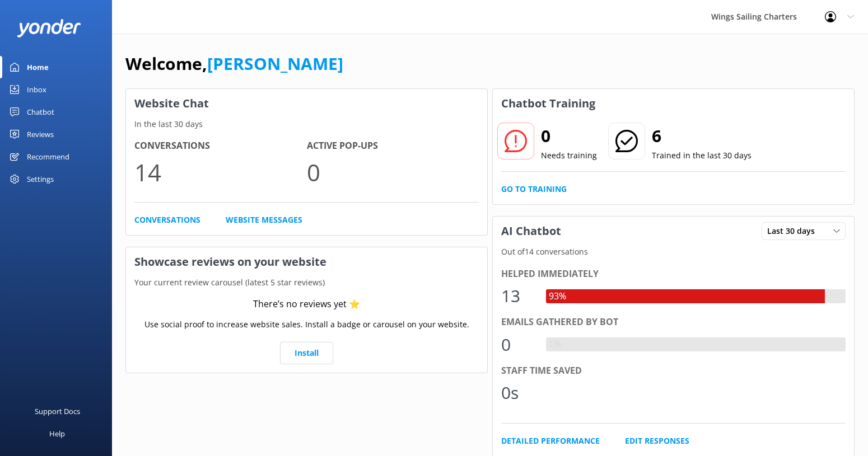 This screenshot has height=456, width=868. What do you see at coordinates (167, 220) in the screenshot?
I see `a: Conversations` at bounding box center [167, 220].